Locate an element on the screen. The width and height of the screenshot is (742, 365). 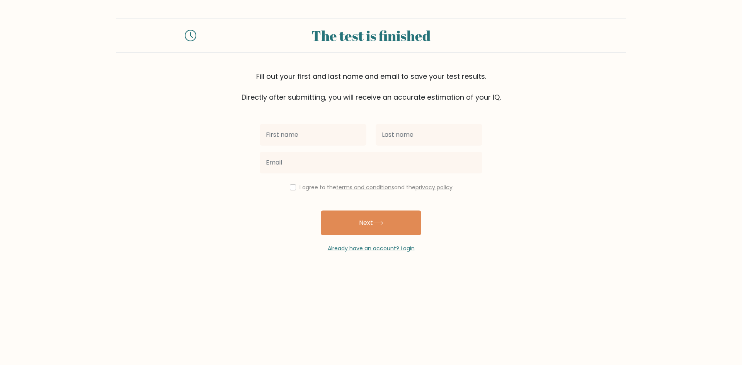
a: privacy policy is located at coordinates (434, 187).